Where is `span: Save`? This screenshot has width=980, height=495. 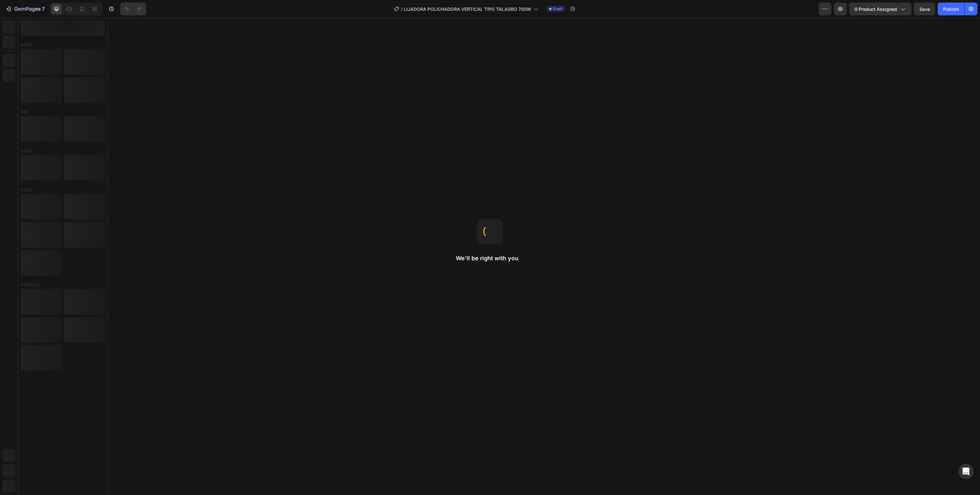 span: Save is located at coordinates (925, 9).